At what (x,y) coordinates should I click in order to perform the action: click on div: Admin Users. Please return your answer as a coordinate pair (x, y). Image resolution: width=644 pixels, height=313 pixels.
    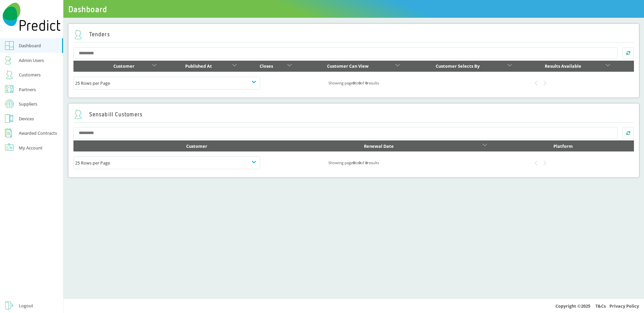
    Looking at the image, I should click on (31, 60).